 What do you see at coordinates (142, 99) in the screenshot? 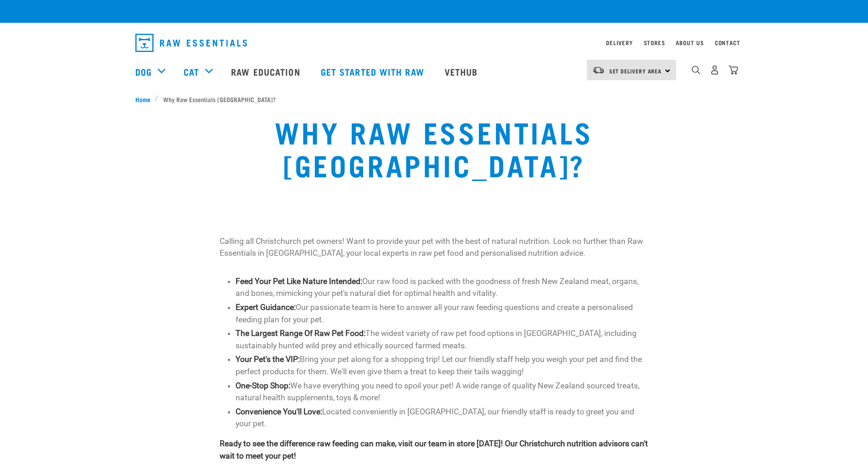
I see `span: Home` at bounding box center [142, 99].